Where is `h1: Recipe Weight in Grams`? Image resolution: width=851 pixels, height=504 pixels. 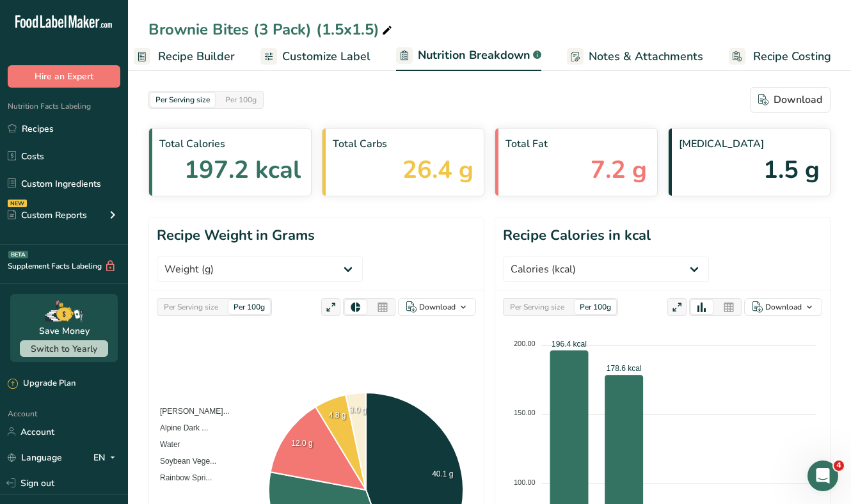
h1: Recipe Weight in Grams is located at coordinates (236, 236).